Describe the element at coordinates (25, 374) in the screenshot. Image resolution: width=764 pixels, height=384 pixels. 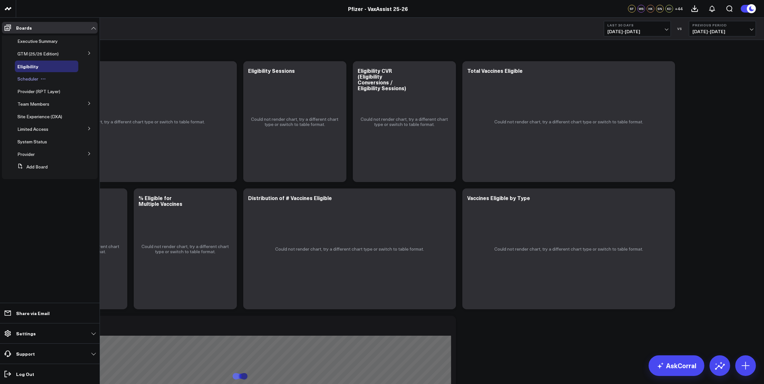
I see `p: Log Out` at that location.